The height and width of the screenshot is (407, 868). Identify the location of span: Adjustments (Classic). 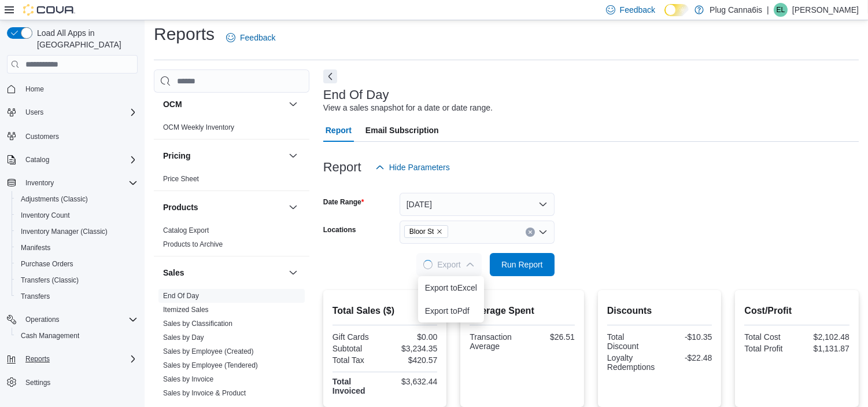
(77, 199).